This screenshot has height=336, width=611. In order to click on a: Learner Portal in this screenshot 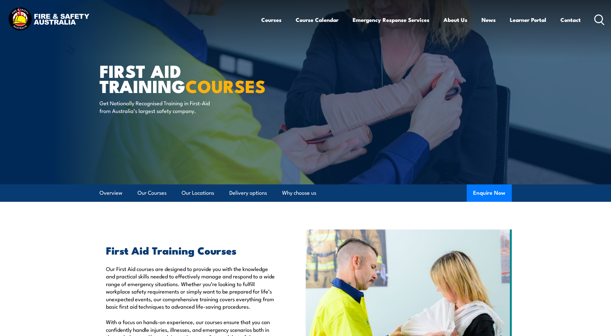, I will do `click(528, 20)`.